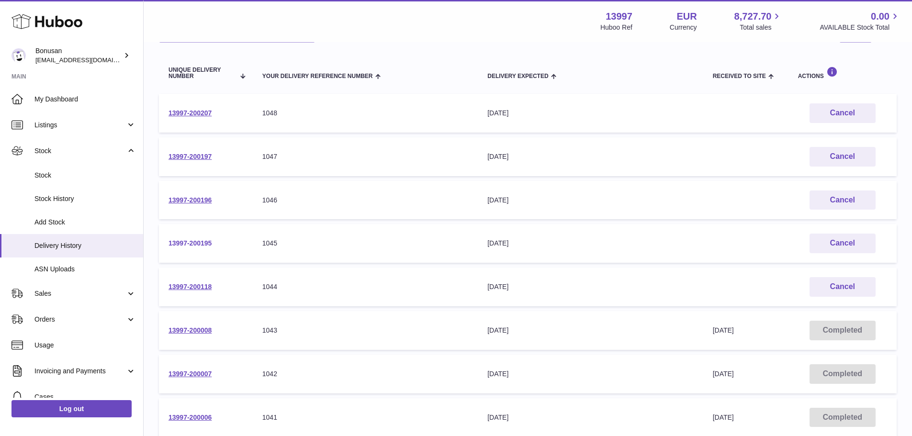 This screenshot has height=436, width=912. I want to click on span: My Dashboard, so click(85, 99).